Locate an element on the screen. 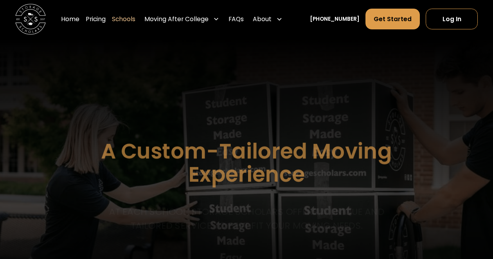  img: Storage Scholars main logo is located at coordinates (31, 19).